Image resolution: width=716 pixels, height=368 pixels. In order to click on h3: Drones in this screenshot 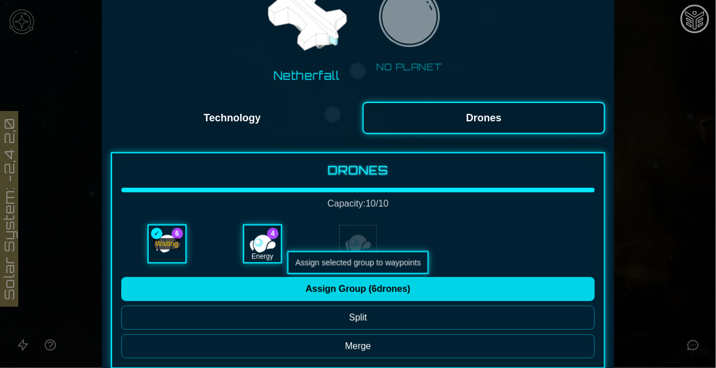, I will do `click(358, 170)`.